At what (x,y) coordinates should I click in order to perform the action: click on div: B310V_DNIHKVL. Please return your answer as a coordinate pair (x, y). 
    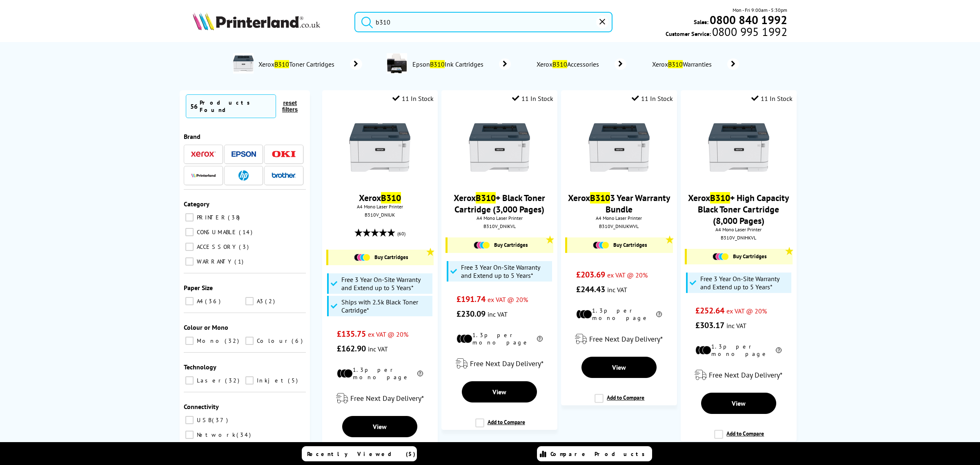
    Looking at the image, I should click on (738, 237).